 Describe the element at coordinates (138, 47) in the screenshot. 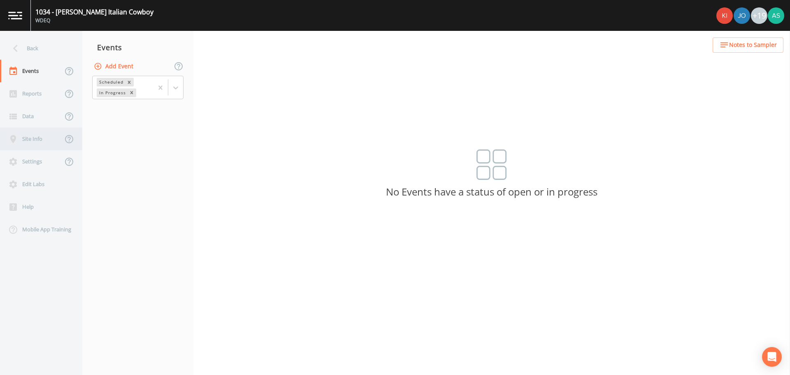

I see `div: Events` at that location.